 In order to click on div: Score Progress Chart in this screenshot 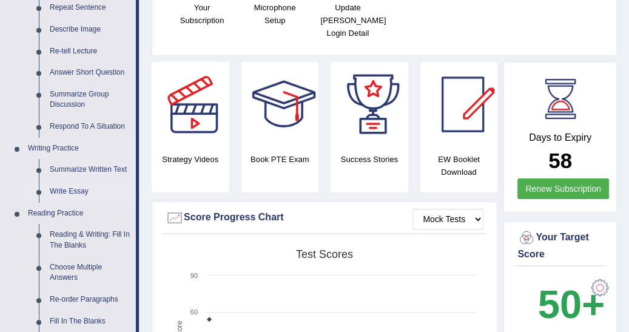, I will do `click(325, 218)`.